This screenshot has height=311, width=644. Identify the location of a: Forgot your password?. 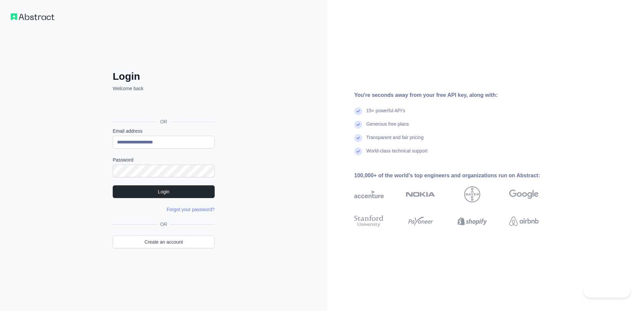
(190, 209).